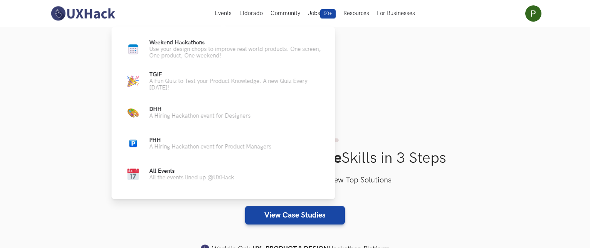 The width and height of the screenshot is (590, 248). I want to click on img: Color Palette, so click(133, 113).